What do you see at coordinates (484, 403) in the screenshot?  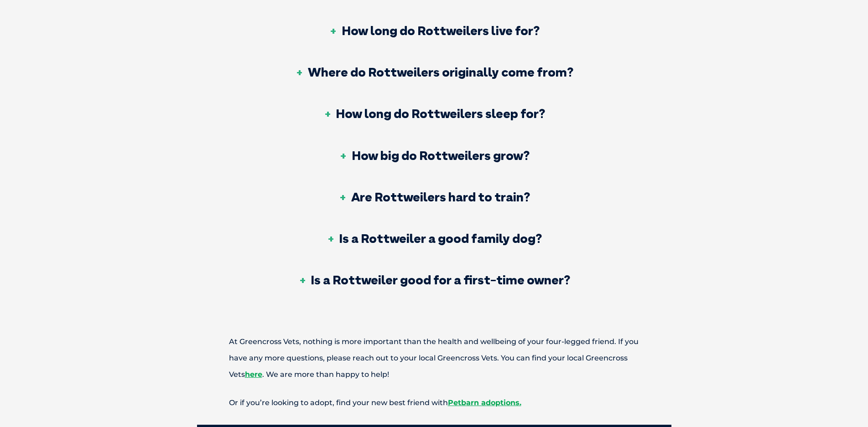 I see `a: Petbarn adoptions.` at bounding box center [484, 403].